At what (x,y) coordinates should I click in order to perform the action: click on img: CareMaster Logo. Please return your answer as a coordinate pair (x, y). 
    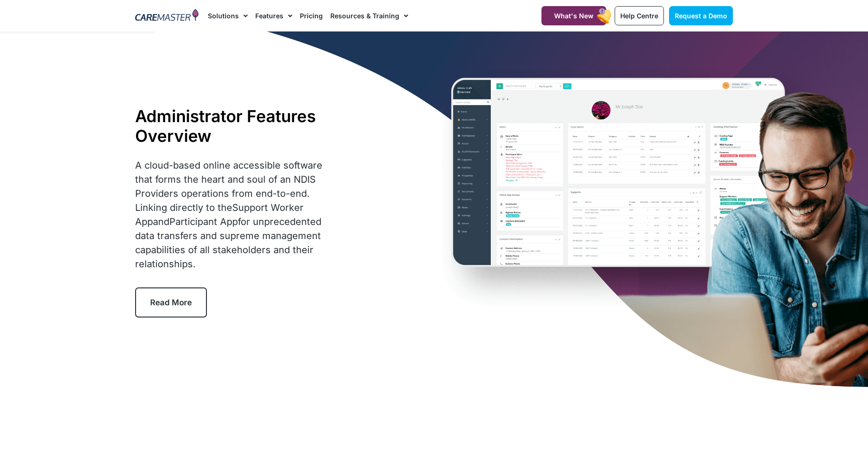
    Looking at the image, I should click on (166, 16).